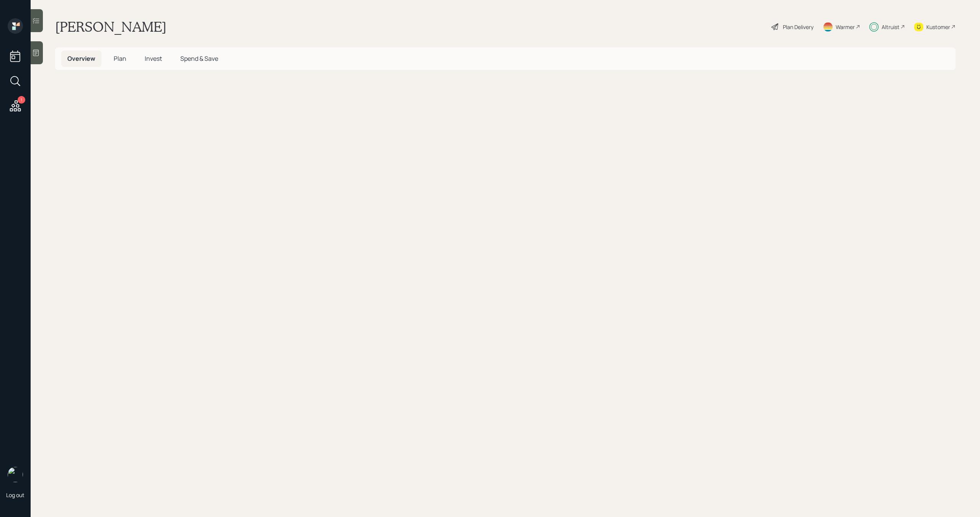 This screenshot has height=517, width=980. What do you see at coordinates (153, 58) in the screenshot?
I see `span: Invest` at bounding box center [153, 58].